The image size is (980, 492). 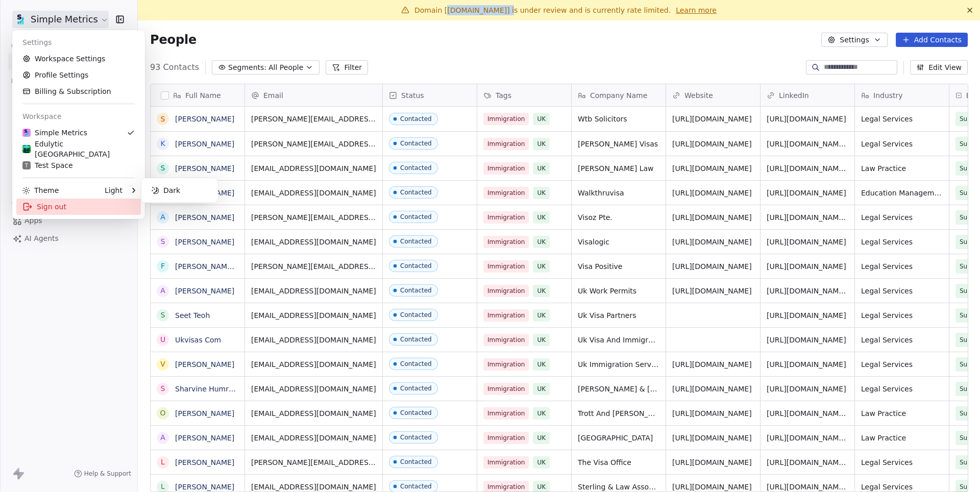 I want to click on div: Sign out, so click(x=79, y=207).